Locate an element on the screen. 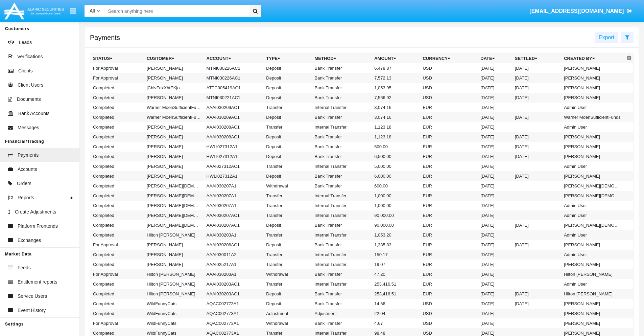 The height and width of the screenshot is (336, 644). td: 90,000.00 is located at coordinates (395, 225).